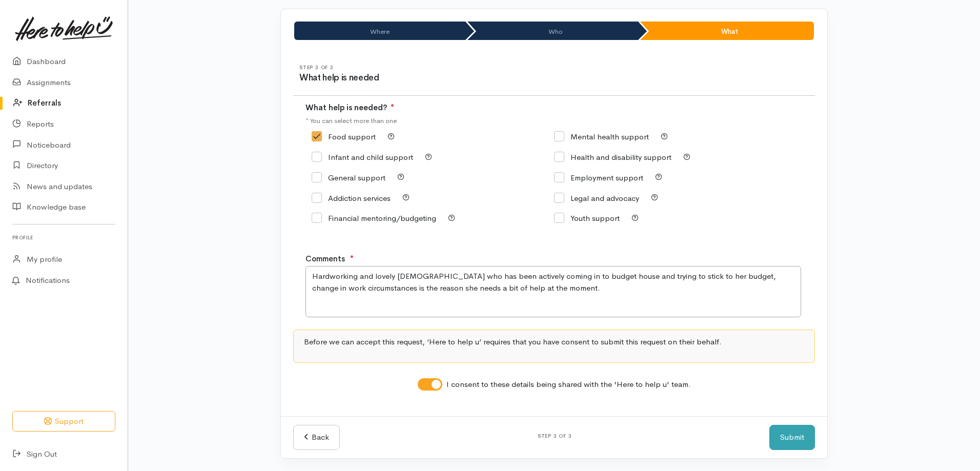 The width and height of the screenshot is (980, 471). I want to click on li: What, so click(727, 31).